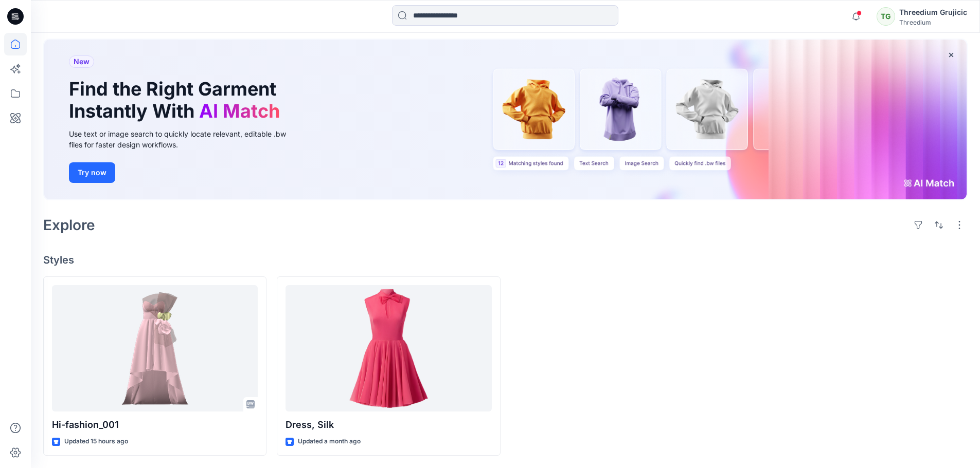  I want to click on div: TG, so click(886, 16).